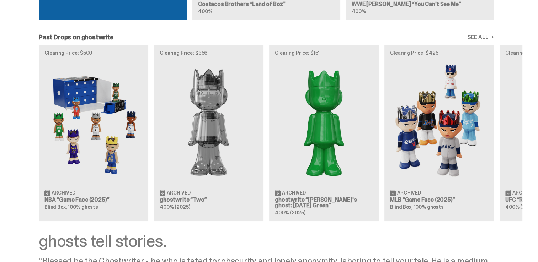 Image resolution: width=538 pixels, height=262 pixels. I want to click on h2: Past Drops on ghostwrite, so click(76, 37).